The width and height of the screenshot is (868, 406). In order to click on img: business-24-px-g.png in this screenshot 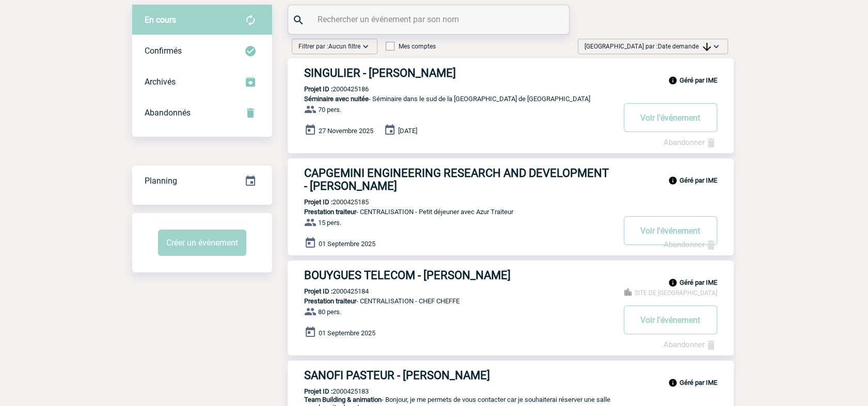, I will do `click(628, 292)`.